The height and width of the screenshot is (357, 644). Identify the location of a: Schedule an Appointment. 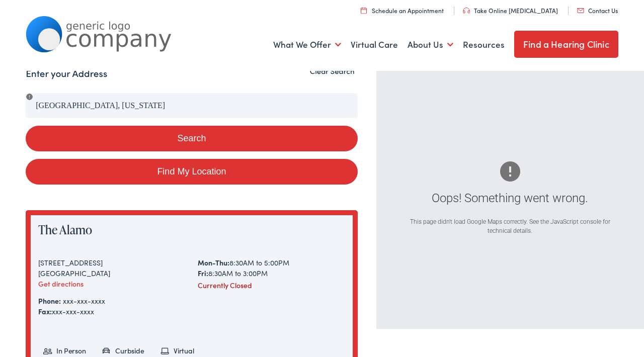
(402, 10).